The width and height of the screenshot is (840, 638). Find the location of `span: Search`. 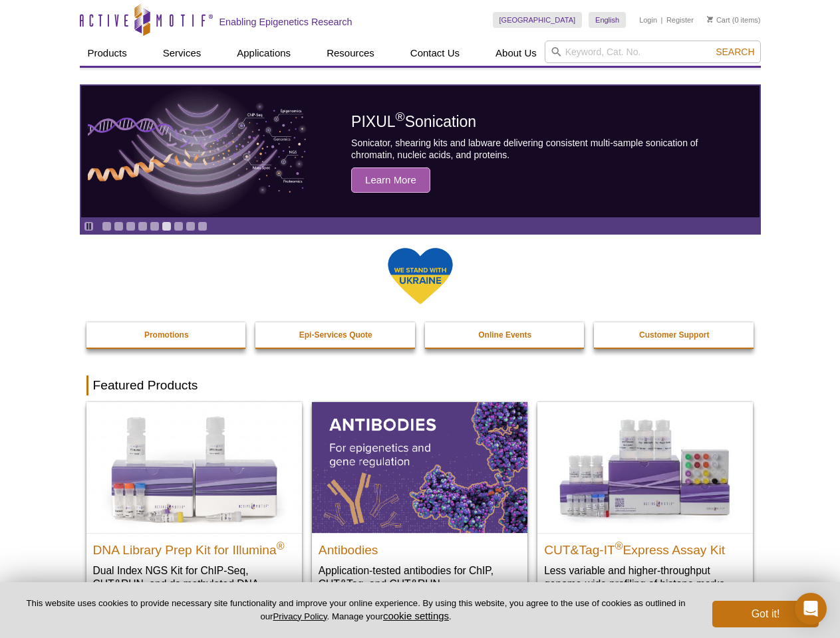

span: Search is located at coordinates (735, 51).